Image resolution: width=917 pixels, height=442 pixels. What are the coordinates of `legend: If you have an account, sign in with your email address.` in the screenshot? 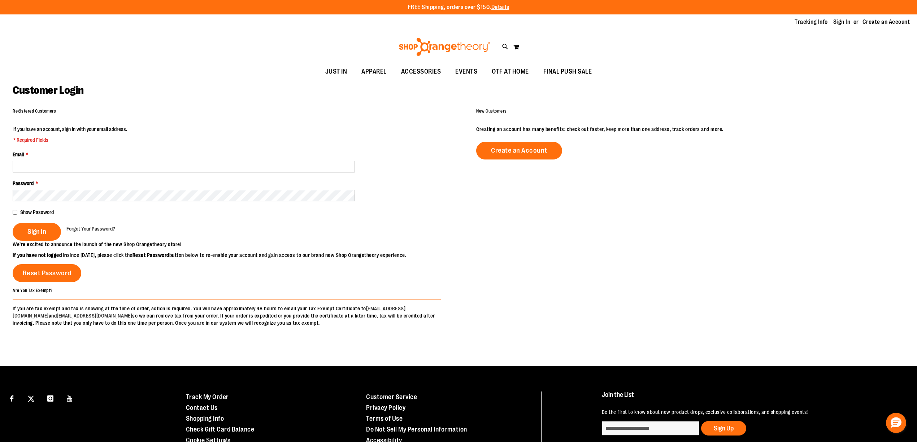 It's located at (70, 135).